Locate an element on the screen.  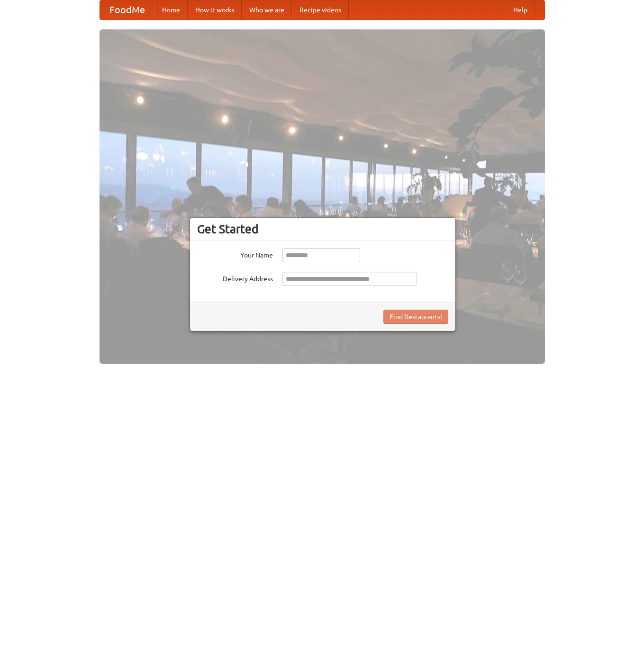
a: Recipe videos is located at coordinates (321, 10).